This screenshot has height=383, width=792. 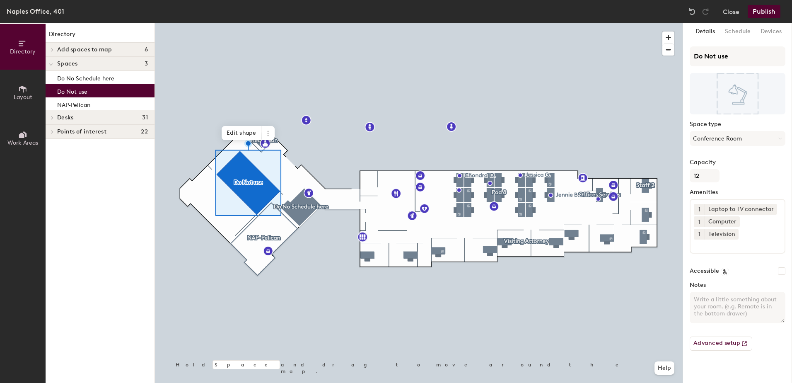 What do you see at coordinates (241, 133) in the screenshot?
I see `span: Edit shape` at bounding box center [241, 133].